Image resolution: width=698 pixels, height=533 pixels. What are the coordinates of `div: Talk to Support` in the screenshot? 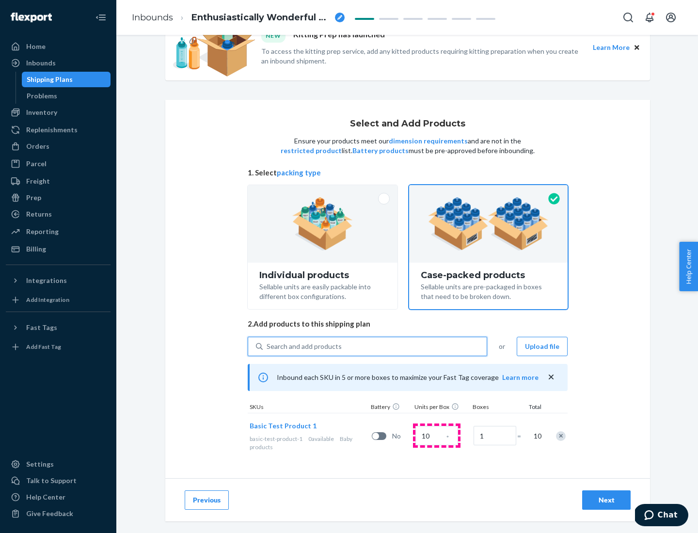 It's located at (51, 481).